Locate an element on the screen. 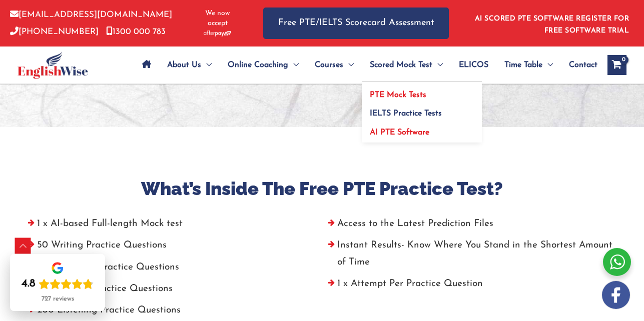 The image size is (644, 321). a: PTE Mock Tests is located at coordinates (422, 92).